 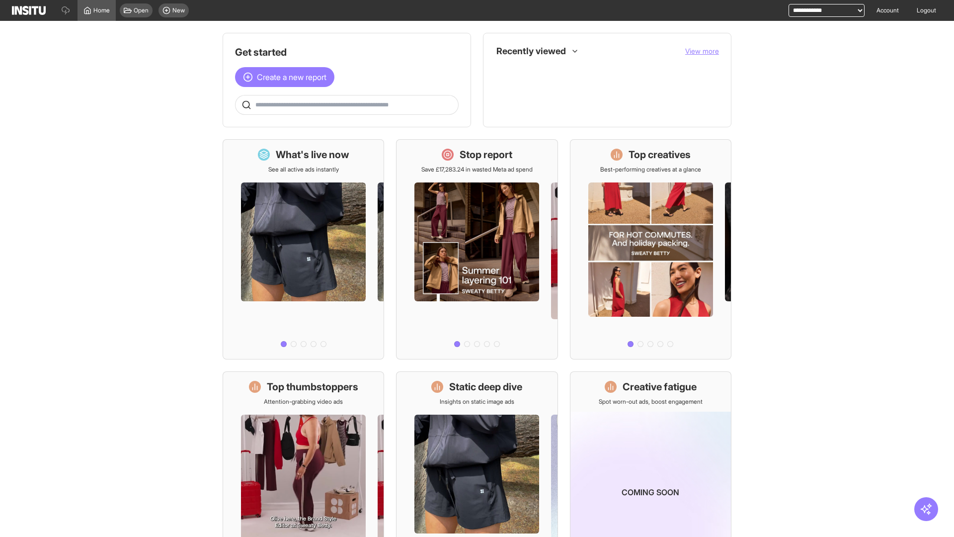 What do you see at coordinates (313, 155) in the screenshot?
I see `h1: What's live now` at bounding box center [313, 155].